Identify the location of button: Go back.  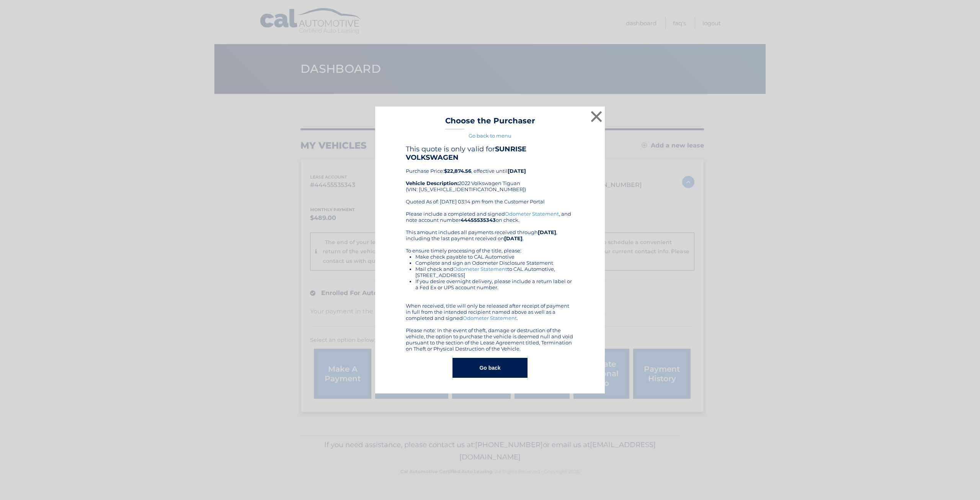
(489, 368).